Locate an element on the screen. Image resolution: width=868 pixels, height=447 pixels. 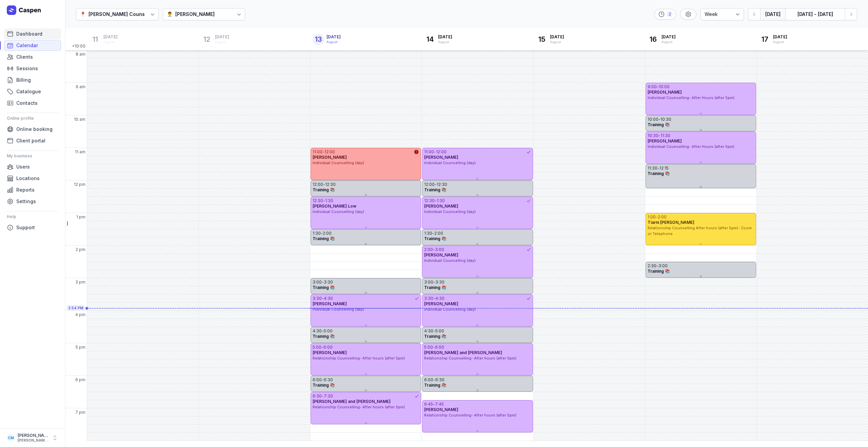
div: 3:30 is located at coordinates (328, 282).